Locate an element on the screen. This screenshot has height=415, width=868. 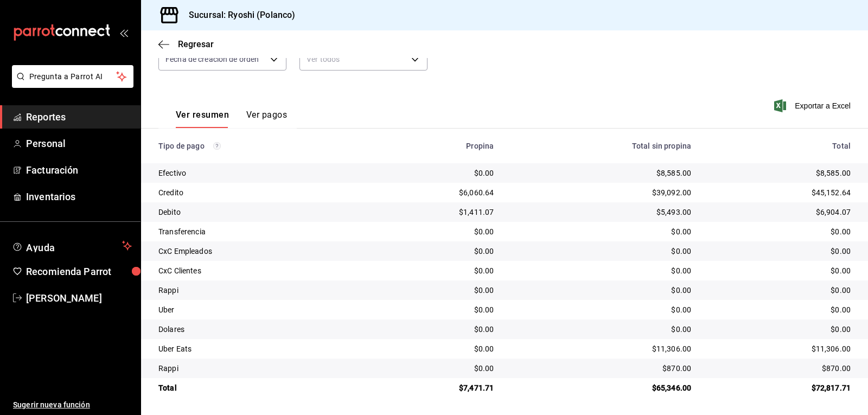
span: Personal is located at coordinates (79, 143).